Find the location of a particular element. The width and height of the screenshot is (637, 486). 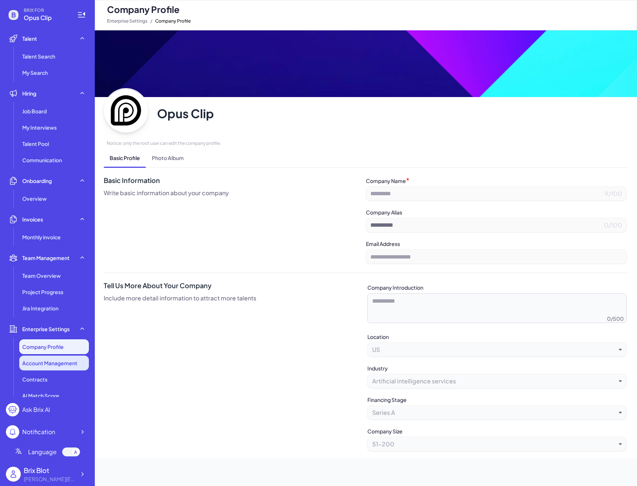

label: Company Introduction is located at coordinates (395, 287).